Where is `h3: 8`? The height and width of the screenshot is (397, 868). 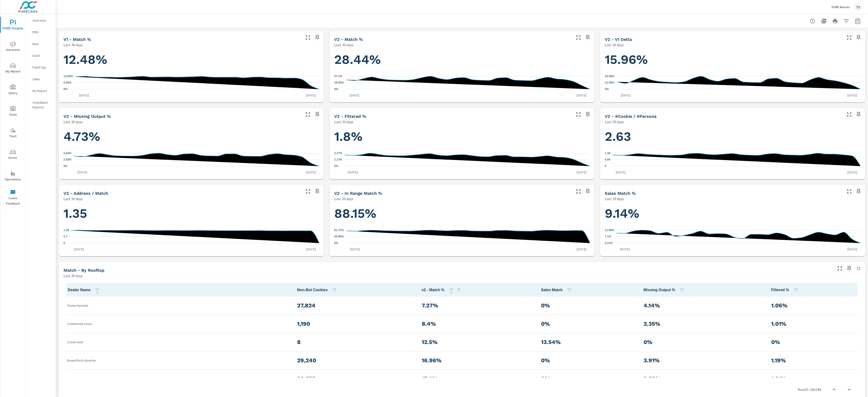 h3: 8 is located at coordinates (356, 343).